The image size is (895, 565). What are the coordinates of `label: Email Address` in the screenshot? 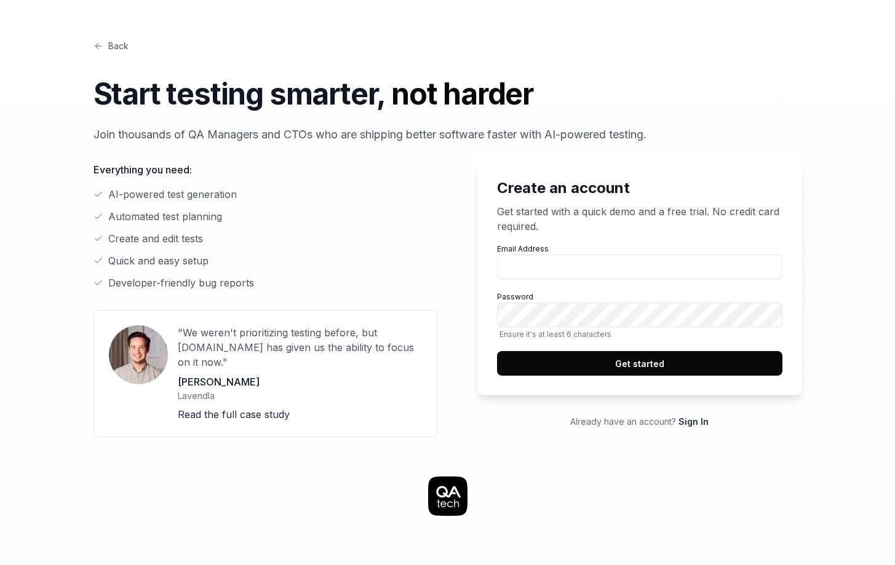 It's located at (640, 261).